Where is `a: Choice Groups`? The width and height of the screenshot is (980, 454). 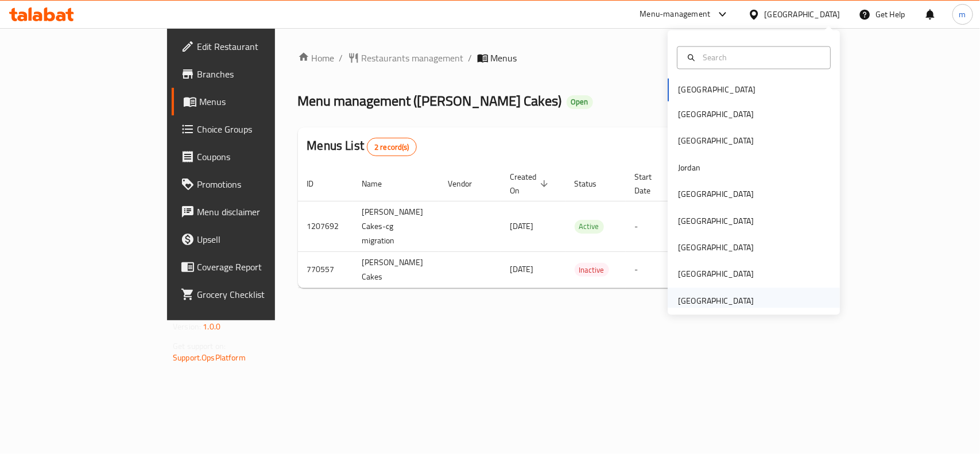 a: Choice Groups is located at coordinates (251, 129).